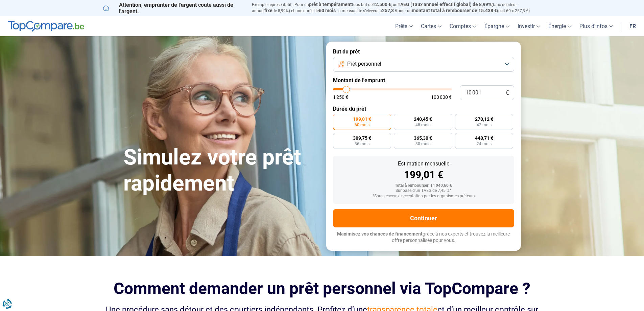 The width and height of the screenshot is (644, 311). I want to click on p: grâce à nos experts et trouvez la meilleure offre personnalisée pour vous., so click(423, 237).